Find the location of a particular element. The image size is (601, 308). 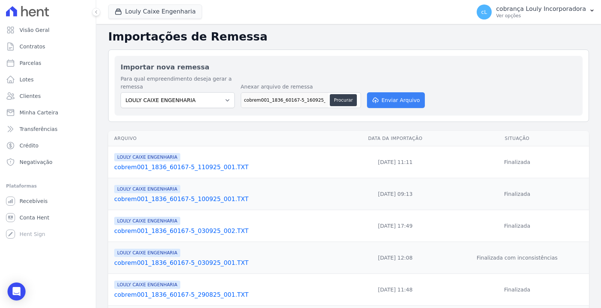

a: cobrem001_1836_60167-5_030925_001.TXT is located at coordinates (228, 263).